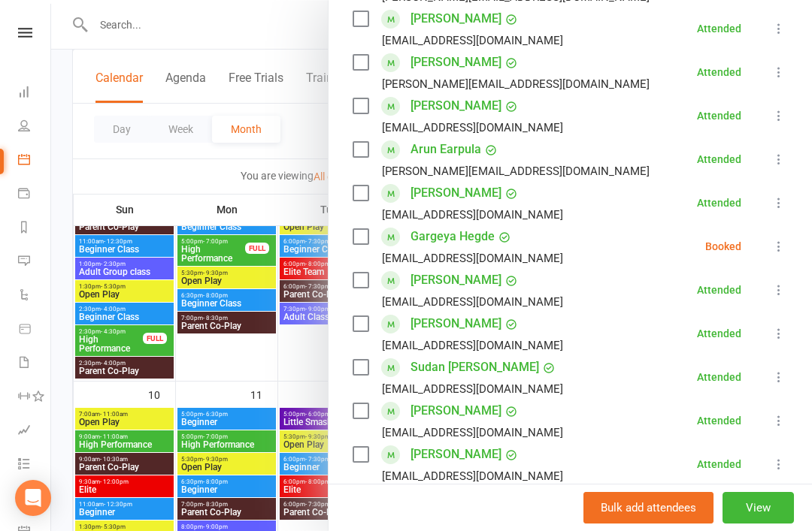  I want to click on div: Booked, so click(723, 246).